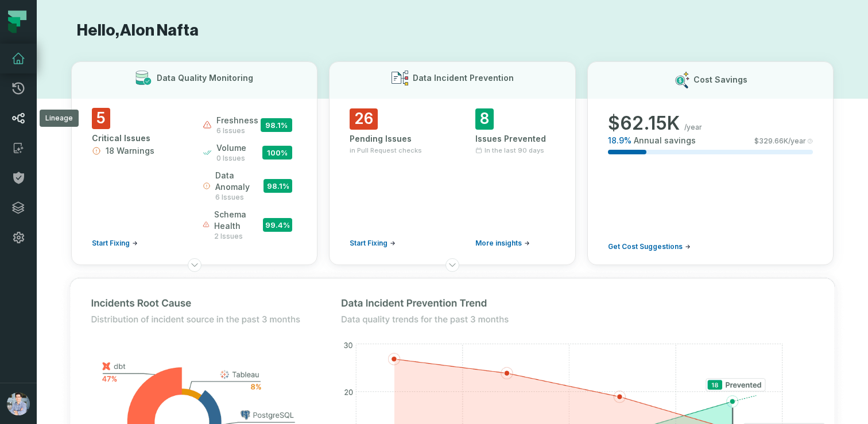 Image resolution: width=868 pixels, height=424 pixels. What do you see at coordinates (363, 119) in the screenshot?
I see `span: 26` at bounding box center [363, 119].